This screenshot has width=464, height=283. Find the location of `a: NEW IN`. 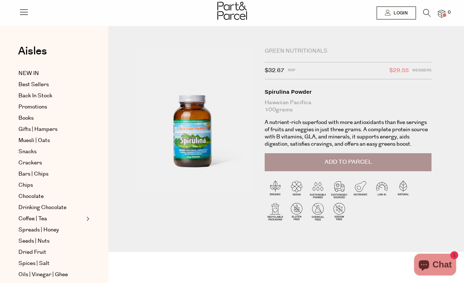

a: NEW IN is located at coordinates (51, 74).